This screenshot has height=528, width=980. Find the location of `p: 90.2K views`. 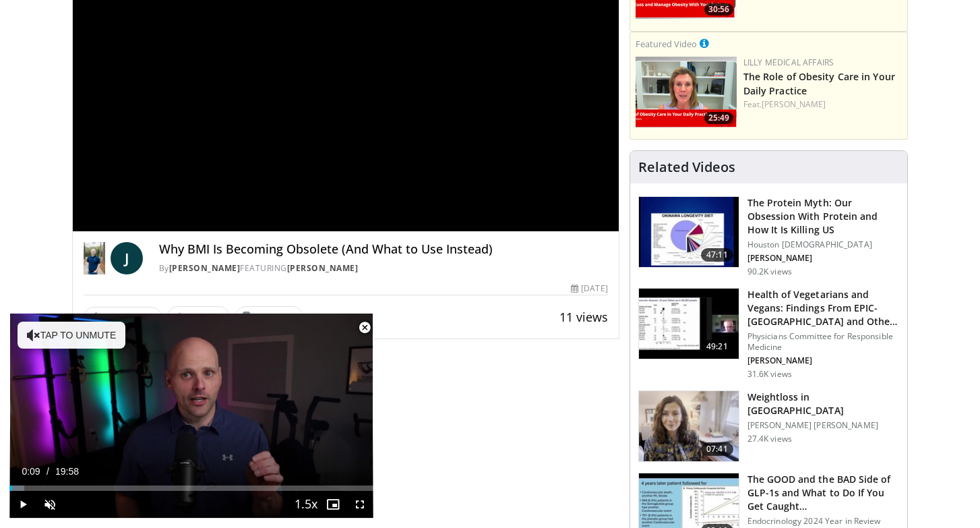

p: 90.2K views is located at coordinates (770, 271).